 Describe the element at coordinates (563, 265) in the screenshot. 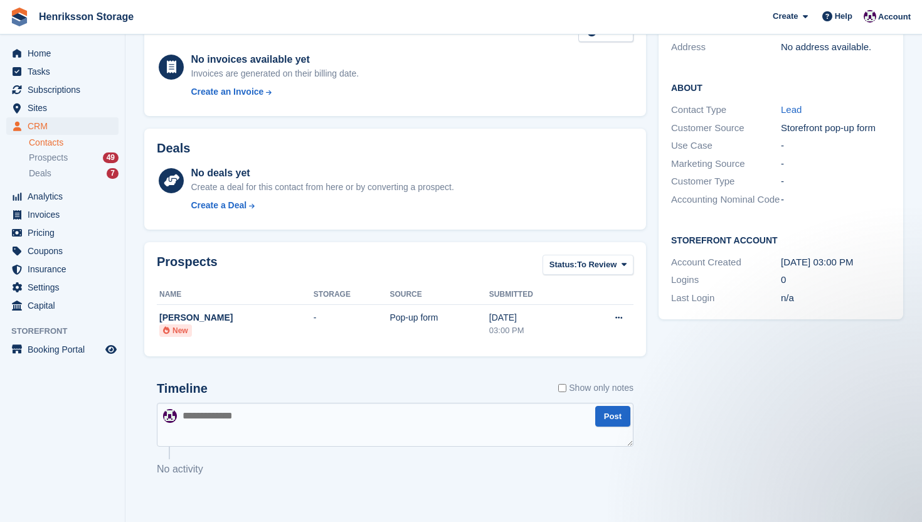

I see `span: Status:` at that location.